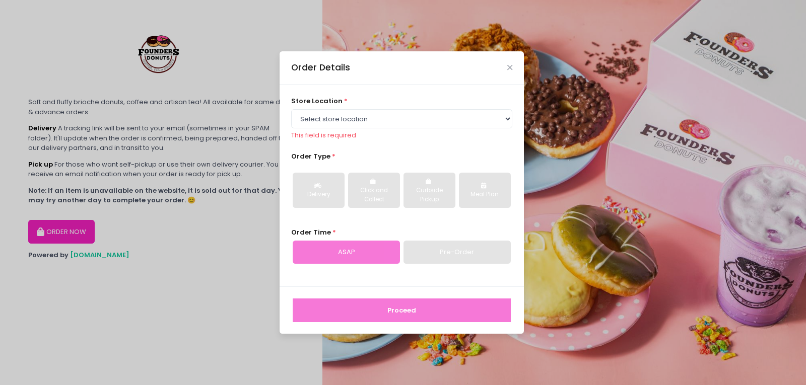 This screenshot has width=806, height=385. Describe the element at coordinates (510, 67) in the screenshot. I see `button: Close` at that location.